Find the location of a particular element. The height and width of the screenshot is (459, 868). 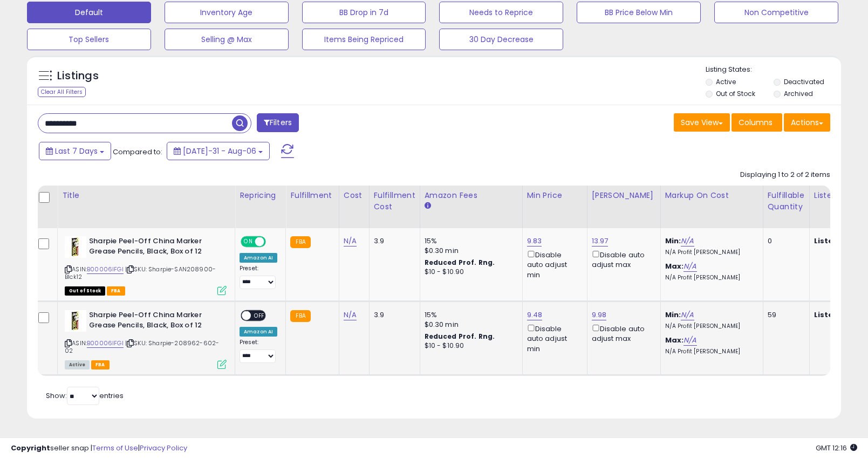

span: | SKU: Sharpie-SAN208900-Blck12 is located at coordinates (140, 273).